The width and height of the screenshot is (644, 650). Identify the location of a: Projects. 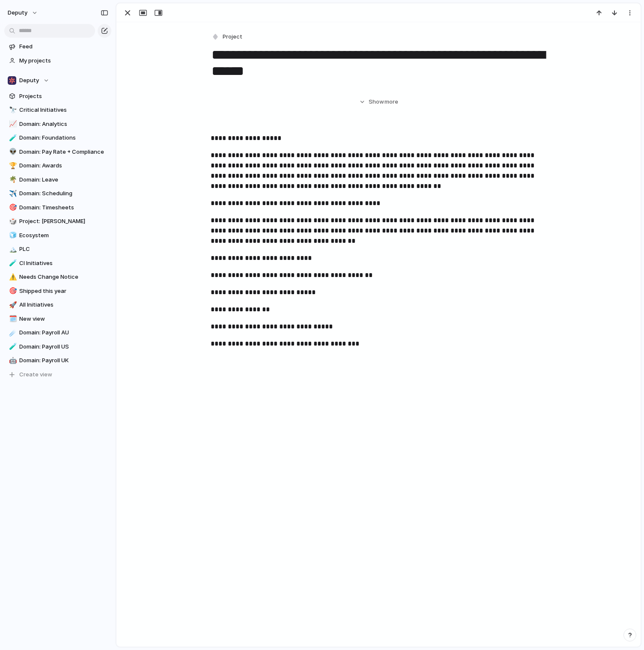
(58, 97).